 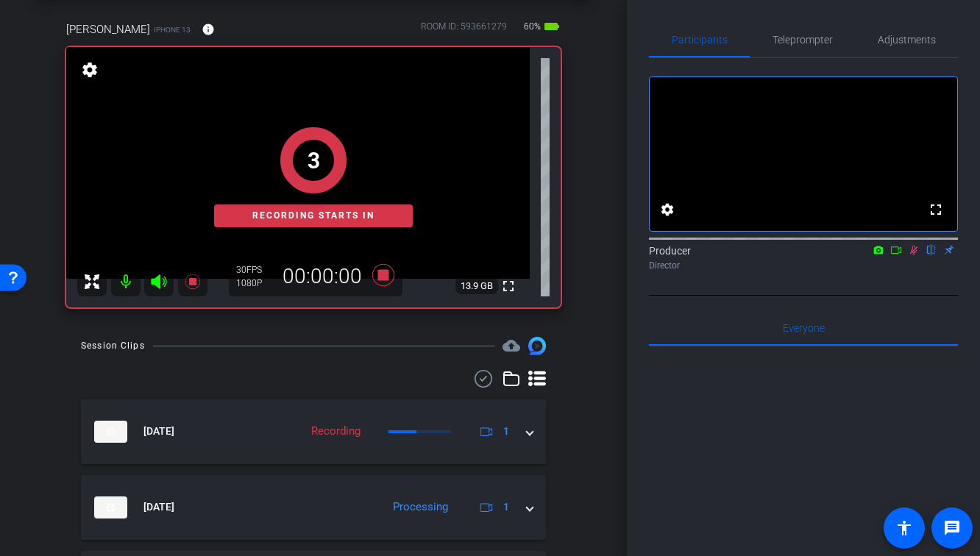 What do you see at coordinates (322, 277) in the screenshot?
I see `div: 00:00:00` at bounding box center [322, 277].